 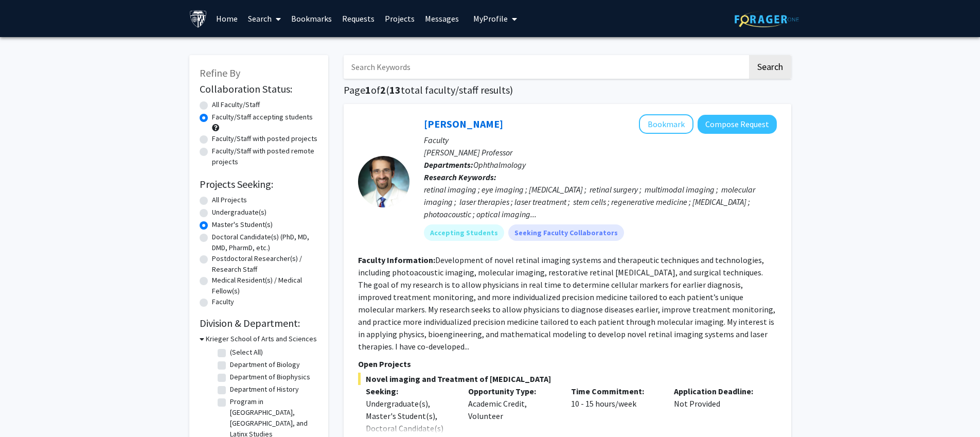 What do you see at coordinates (500, 165) in the screenshot?
I see `span: Ophthalmology` at bounding box center [500, 165].